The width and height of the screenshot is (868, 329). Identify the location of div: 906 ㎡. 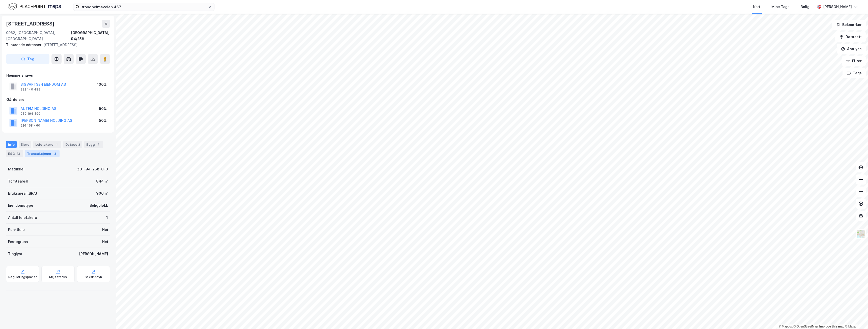
(102, 194).